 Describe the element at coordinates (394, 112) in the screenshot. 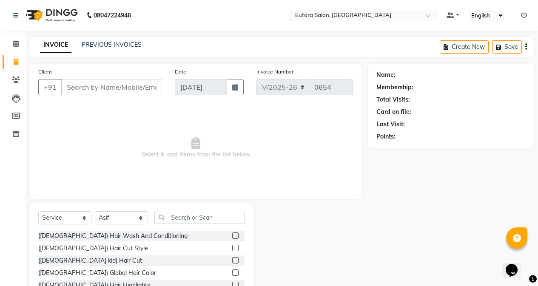

I see `div: Card on file:` at that location.